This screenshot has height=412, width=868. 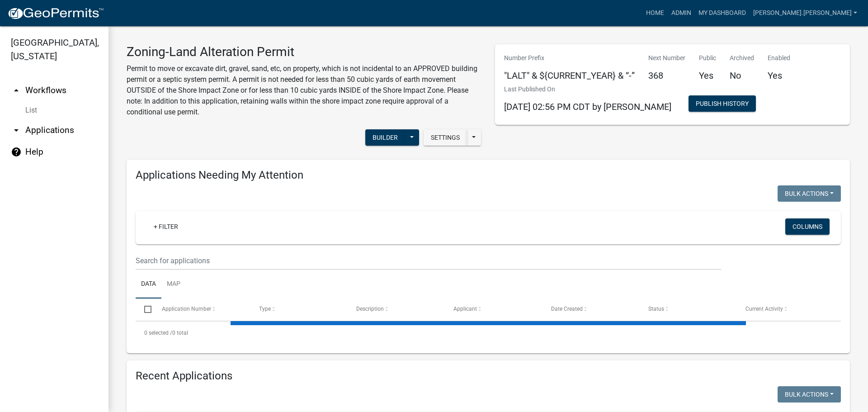 What do you see at coordinates (779, 58) in the screenshot?
I see `p: Enabled` at bounding box center [779, 58].